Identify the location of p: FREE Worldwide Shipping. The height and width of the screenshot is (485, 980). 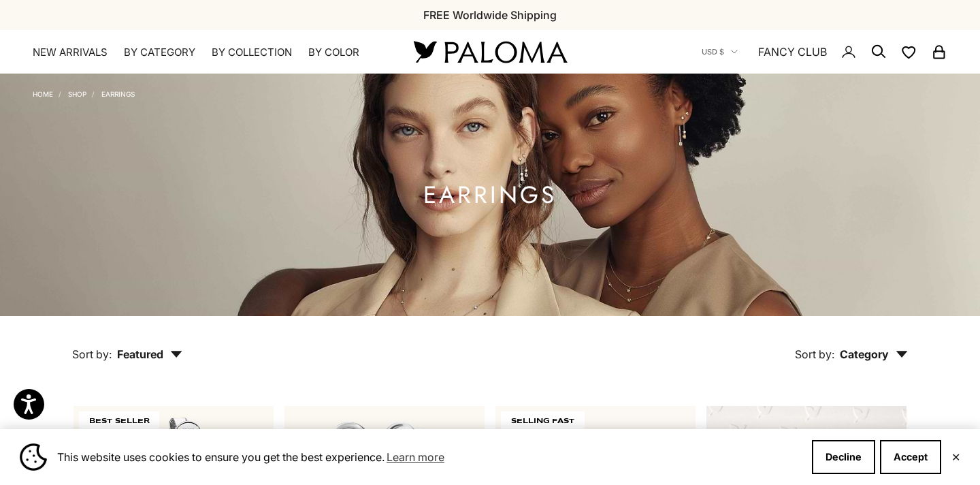
(490, 15).